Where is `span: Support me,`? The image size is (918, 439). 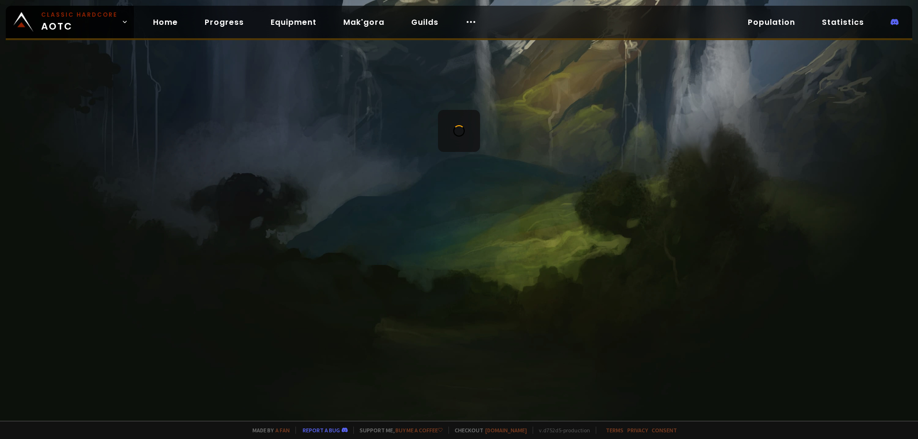
span: Support me, is located at coordinates (398, 430).